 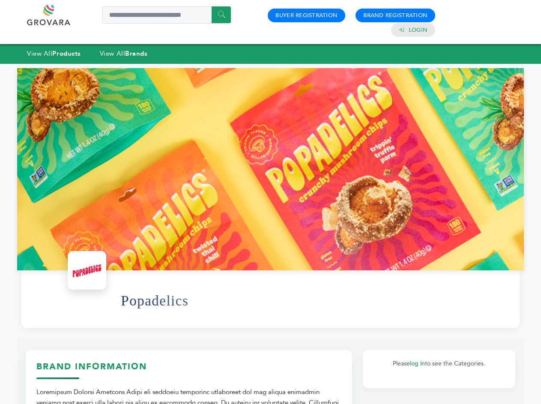 I want to click on a: Brand Registration, so click(x=396, y=15).